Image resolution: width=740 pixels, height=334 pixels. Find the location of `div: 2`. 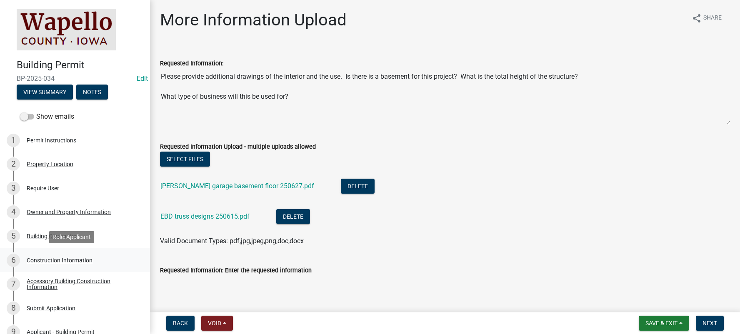

div: 2 is located at coordinates (13, 164).